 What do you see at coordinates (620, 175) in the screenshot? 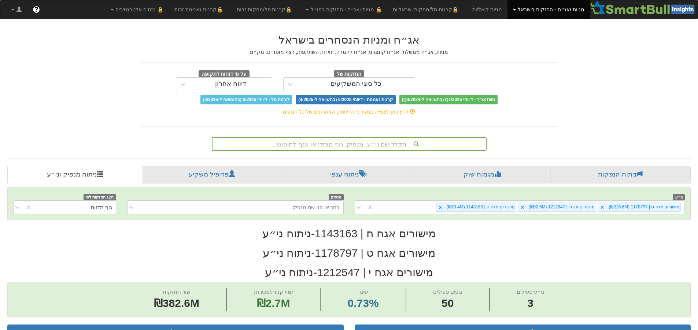
I see `a: ניתוח הנפקות` at bounding box center [620, 175].